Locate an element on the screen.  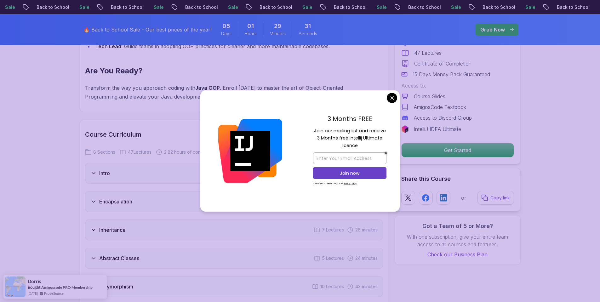
span: 43 minutes is located at coordinates (366, 286).